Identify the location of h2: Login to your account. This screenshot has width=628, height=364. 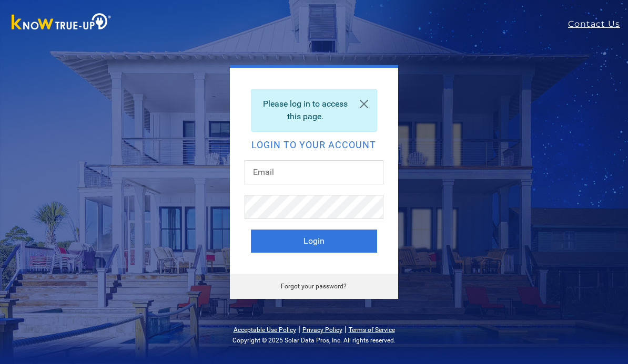
(314, 145).